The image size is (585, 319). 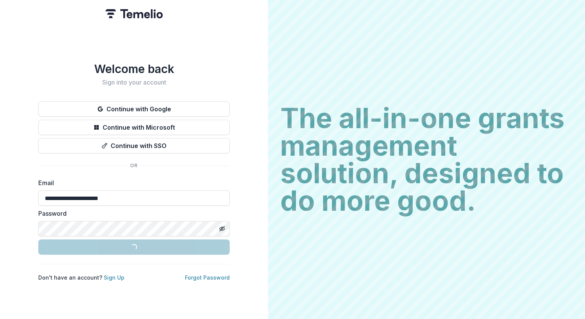 I want to click on button: Continue with Google, so click(x=134, y=109).